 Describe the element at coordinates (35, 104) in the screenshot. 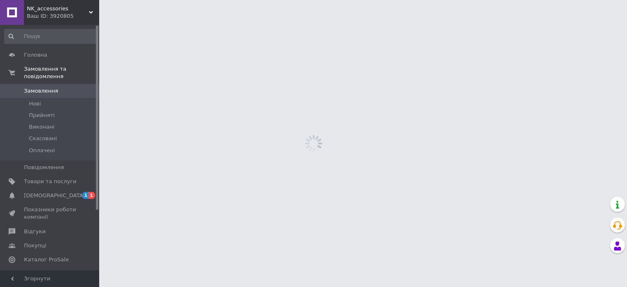

I see `span: Нові` at that location.